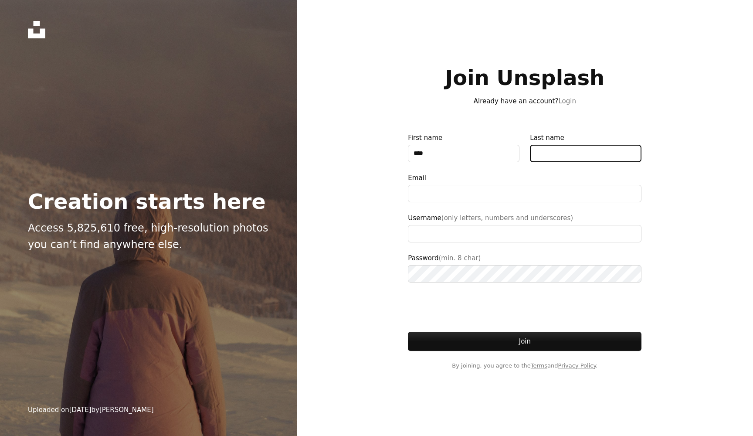 The height and width of the screenshot is (436, 753). Describe the element at coordinates (525, 193) in the screenshot. I see `input: Email` at that location.